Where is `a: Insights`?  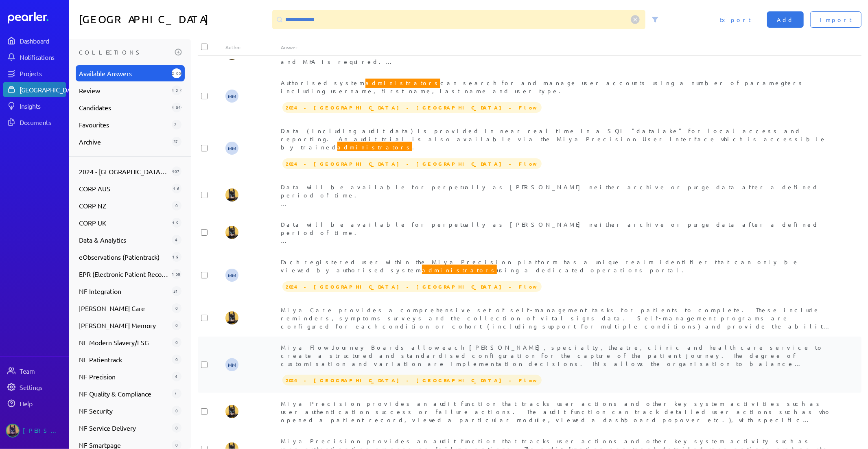
a: Insights is located at coordinates (35, 106).